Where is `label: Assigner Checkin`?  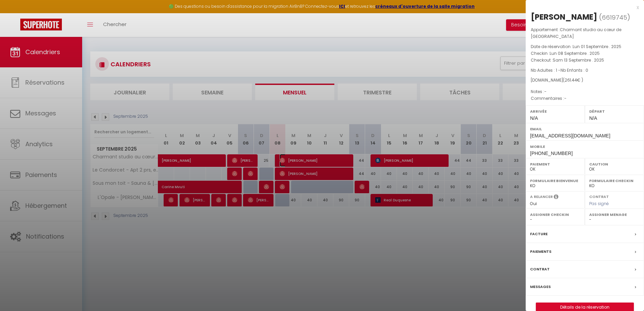
label: Assigner Checkin is located at coordinates (555, 215).